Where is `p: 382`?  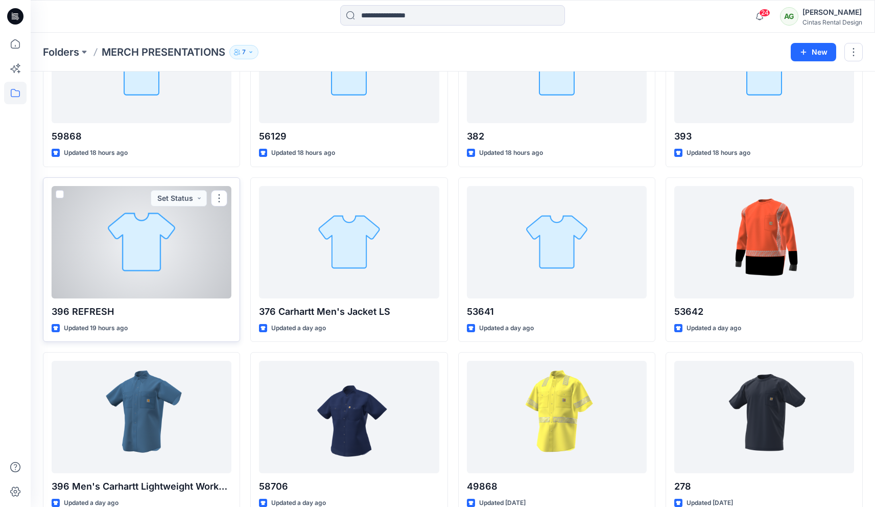 p: 382 is located at coordinates (557, 136).